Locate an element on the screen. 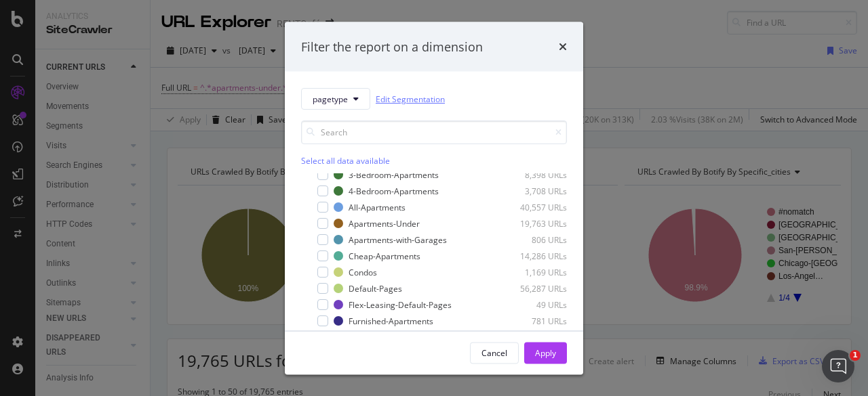 The width and height of the screenshot is (868, 396). div: Cheap-Apartments is located at coordinates (384, 255).